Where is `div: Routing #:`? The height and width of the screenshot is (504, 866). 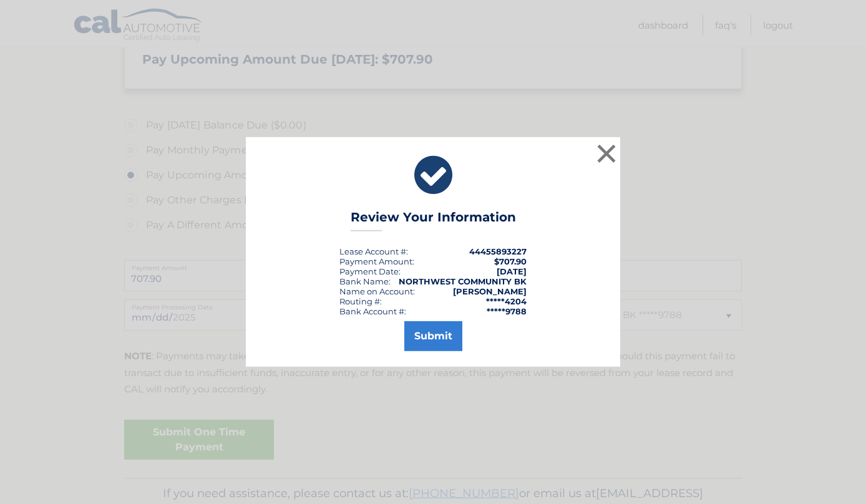 div: Routing #: is located at coordinates (360, 301).